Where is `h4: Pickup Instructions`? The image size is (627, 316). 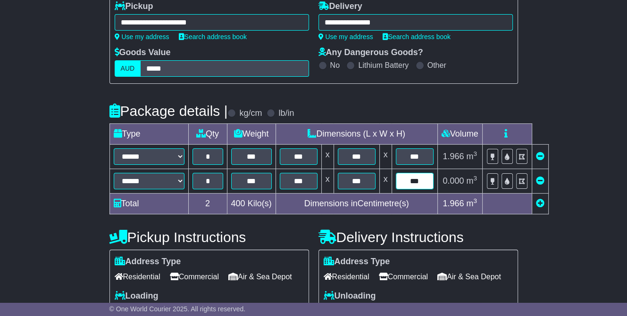 h4: Pickup Instructions is located at coordinates (209, 237).